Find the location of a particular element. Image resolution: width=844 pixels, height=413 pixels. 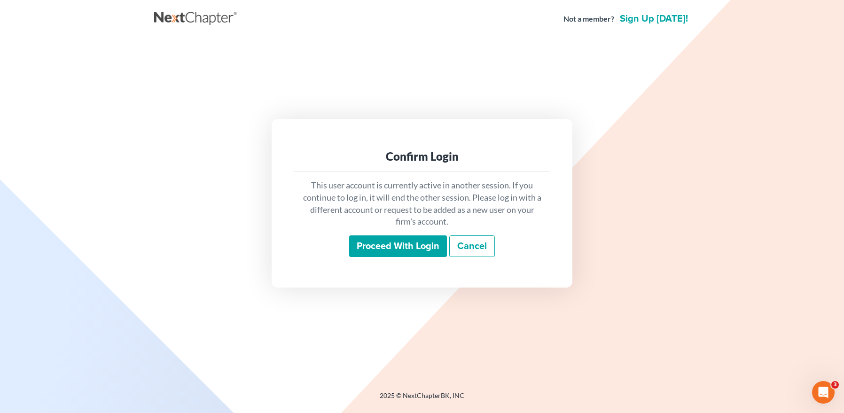

div: 2025 © NextChapterBK, INC is located at coordinates (422, 400).